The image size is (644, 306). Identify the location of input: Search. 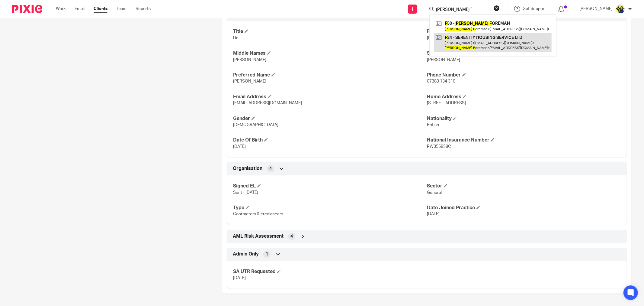
(463, 10).